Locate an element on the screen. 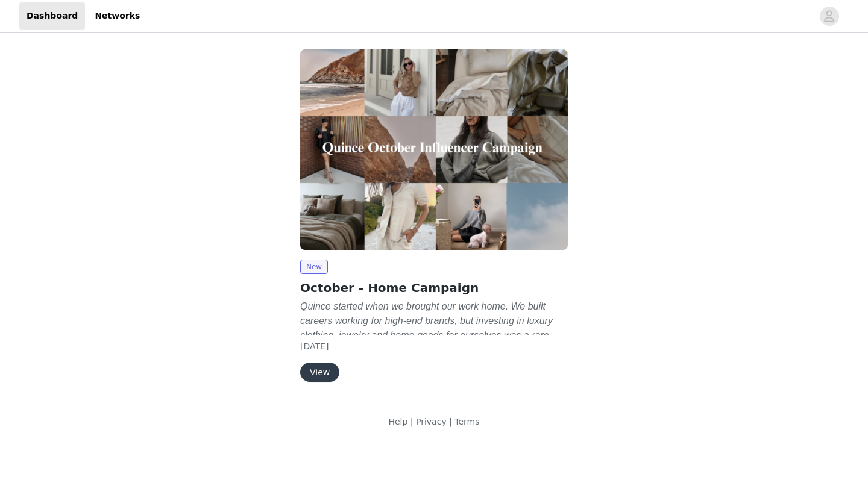  h2: October - Home Campaign is located at coordinates (434, 288).